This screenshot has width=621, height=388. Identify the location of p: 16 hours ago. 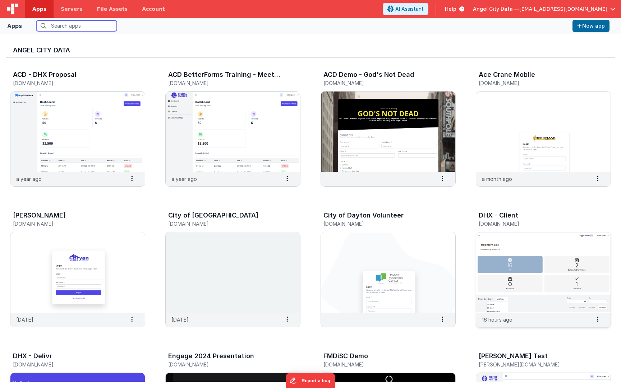
(497, 320).